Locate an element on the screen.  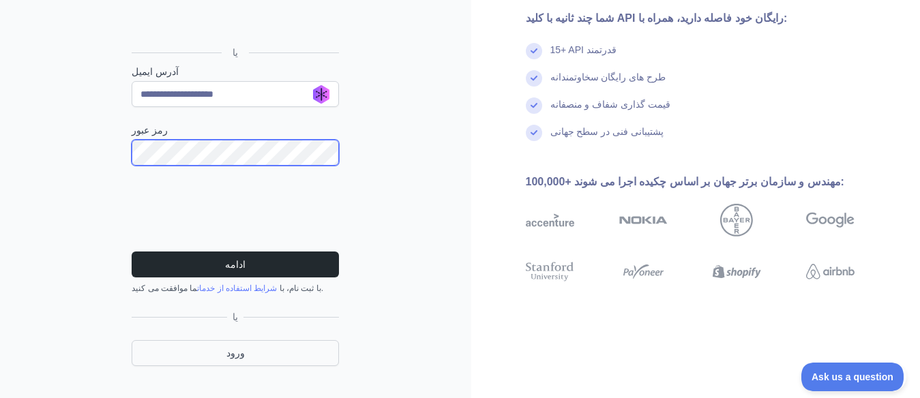
label: آدرس ایمیل is located at coordinates (235, 72).